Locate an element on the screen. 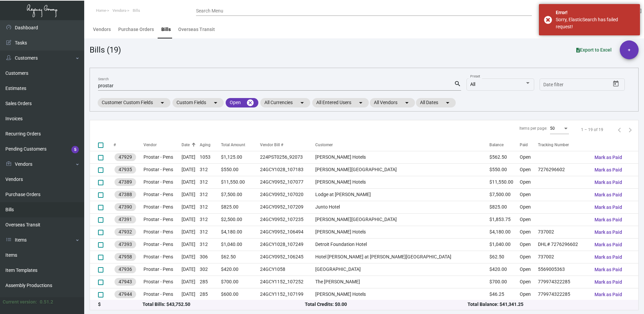  mat-icon: search is located at coordinates (457, 84).